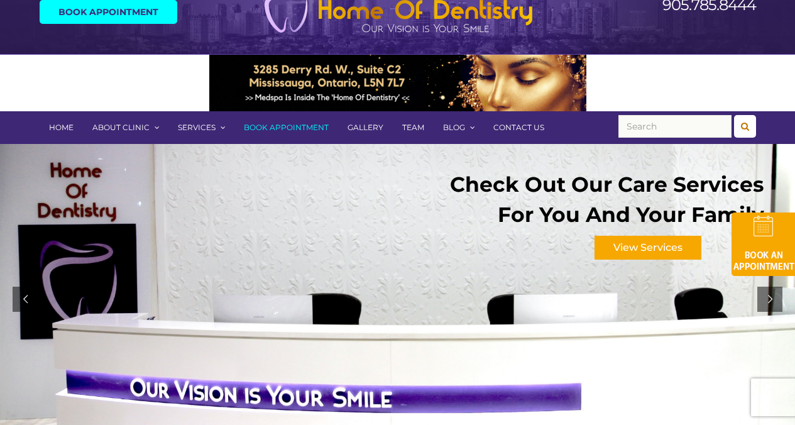 The height and width of the screenshot is (425, 795). I want to click on a: Services, so click(201, 128).